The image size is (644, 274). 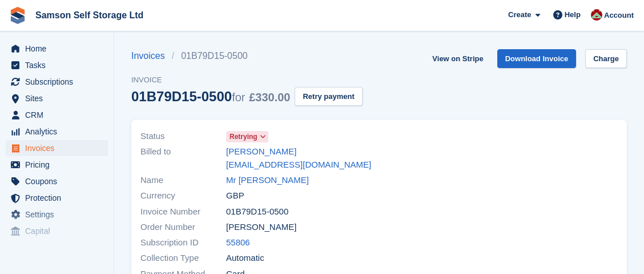 What do you see at coordinates (244, 136) in the screenshot?
I see `span: Retrying` at bounding box center [244, 136].